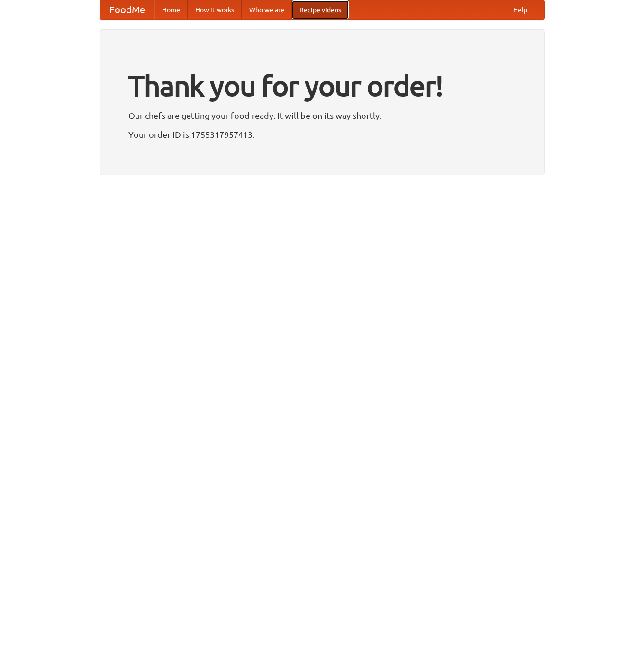 The image size is (644, 670). Describe the element at coordinates (127, 10) in the screenshot. I see `a: FoodMe` at that location.